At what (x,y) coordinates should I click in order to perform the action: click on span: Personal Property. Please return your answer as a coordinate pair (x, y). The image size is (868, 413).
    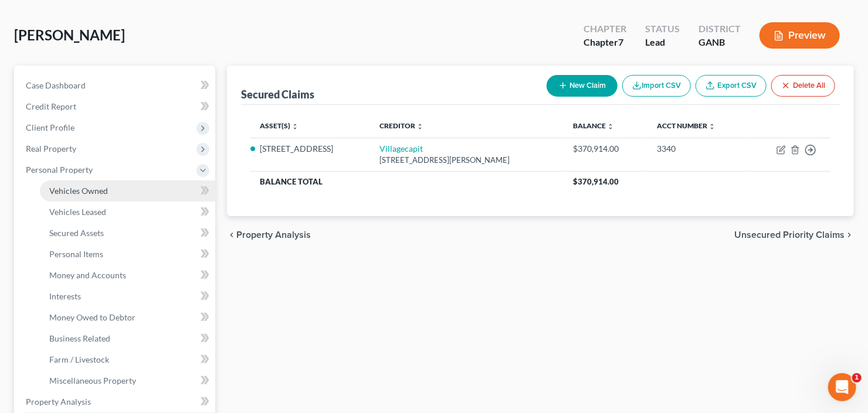
    Looking at the image, I should click on (59, 170).